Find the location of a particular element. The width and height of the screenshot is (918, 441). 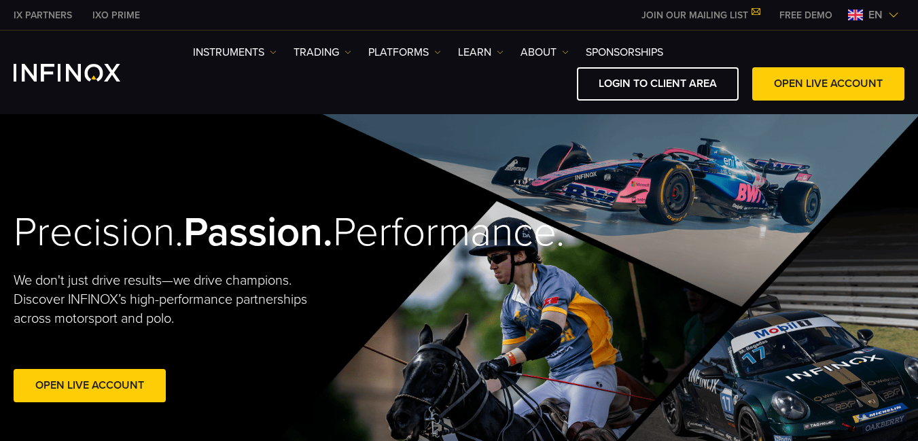

a: PLATFORMS is located at coordinates (404, 52).